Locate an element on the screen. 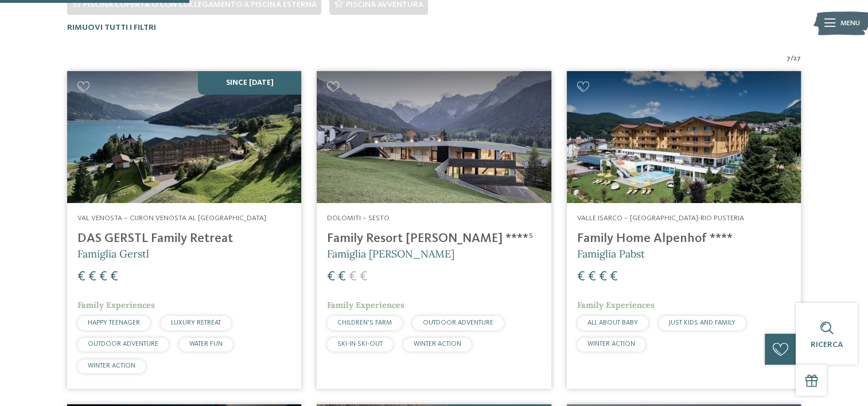 The height and width of the screenshot is (406, 868). h4: DAS GERSTL Family Retreat is located at coordinates (184, 239).